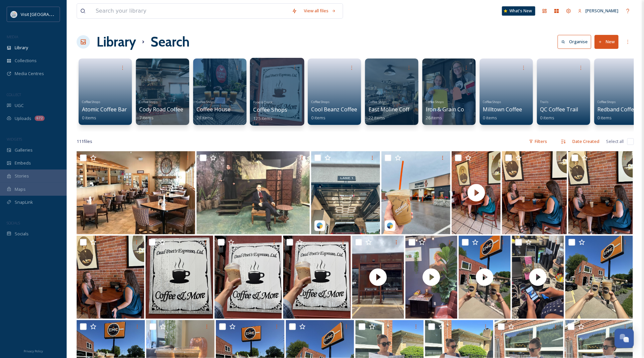  I want to click on h1: Library, so click(116, 42).